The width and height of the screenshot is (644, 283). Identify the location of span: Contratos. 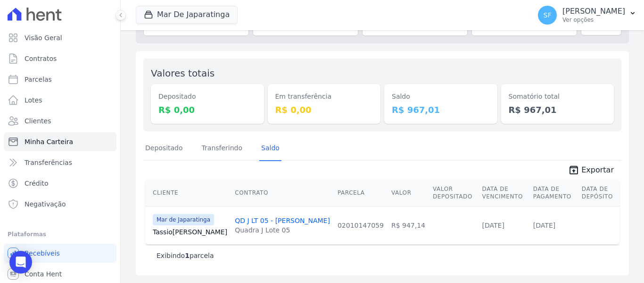
(41, 59).